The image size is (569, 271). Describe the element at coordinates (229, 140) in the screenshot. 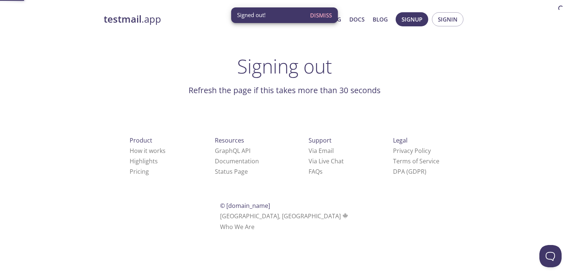

I see `span: Resources` at that location.